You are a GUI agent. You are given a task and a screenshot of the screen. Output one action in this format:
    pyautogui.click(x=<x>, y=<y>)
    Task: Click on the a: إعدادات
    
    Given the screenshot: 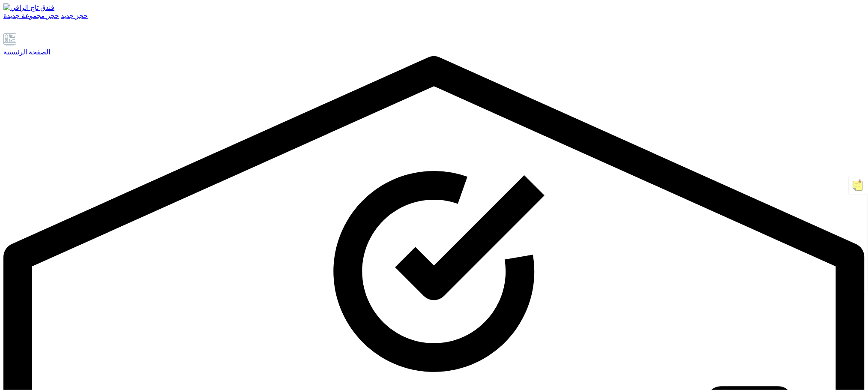 What is the action you would take?
    pyautogui.click(x=22, y=29)
    